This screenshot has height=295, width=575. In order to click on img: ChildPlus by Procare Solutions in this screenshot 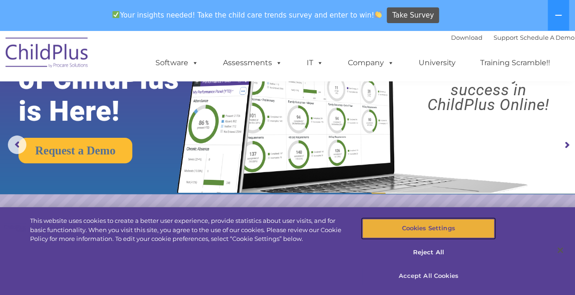, I will do `click(47, 54)`.